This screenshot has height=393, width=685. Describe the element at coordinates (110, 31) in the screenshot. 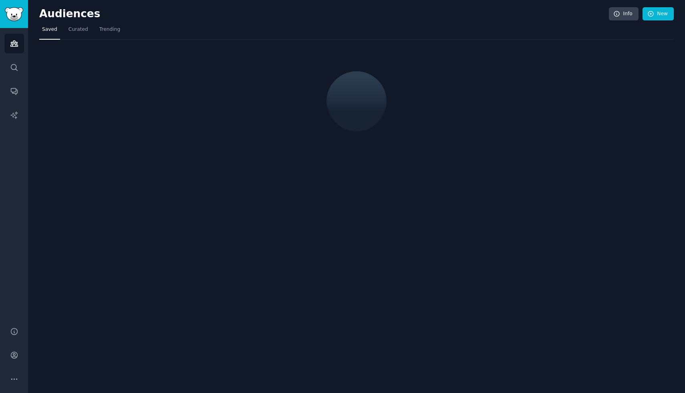

I see `a: Trending` at that location.